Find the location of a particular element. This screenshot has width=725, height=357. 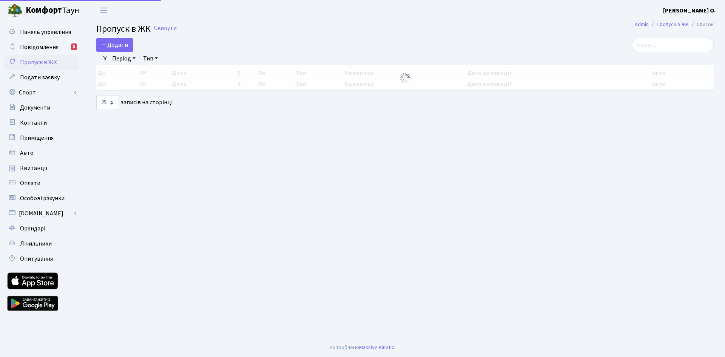

span: Орендарі is located at coordinates (32, 228).